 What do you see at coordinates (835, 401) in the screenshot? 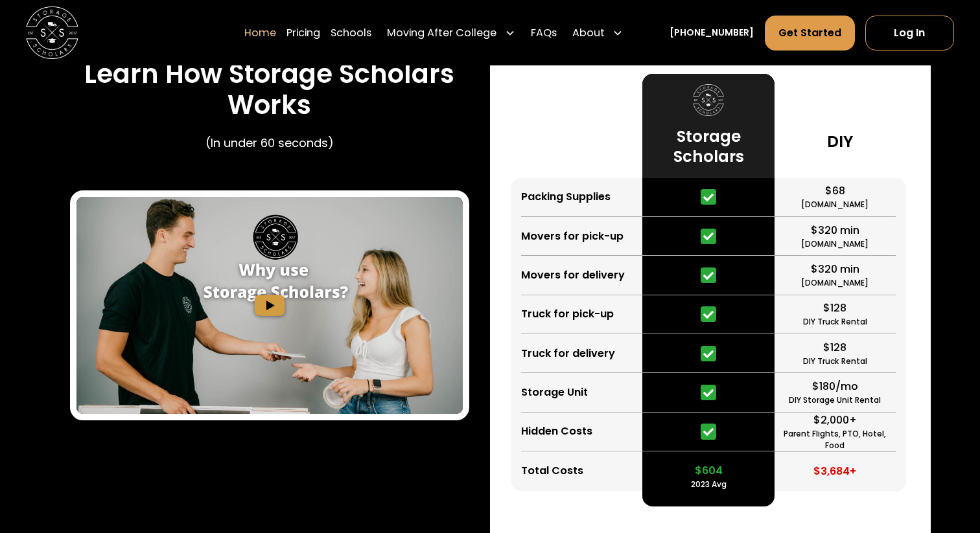
I see `div: DIY Storage Unit Rental` at bounding box center [835, 401].